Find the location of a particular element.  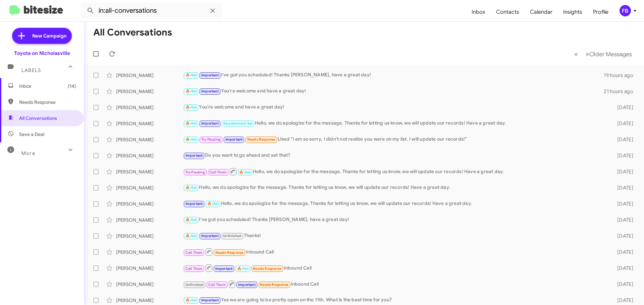

span: Older Messages is located at coordinates (610, 54).